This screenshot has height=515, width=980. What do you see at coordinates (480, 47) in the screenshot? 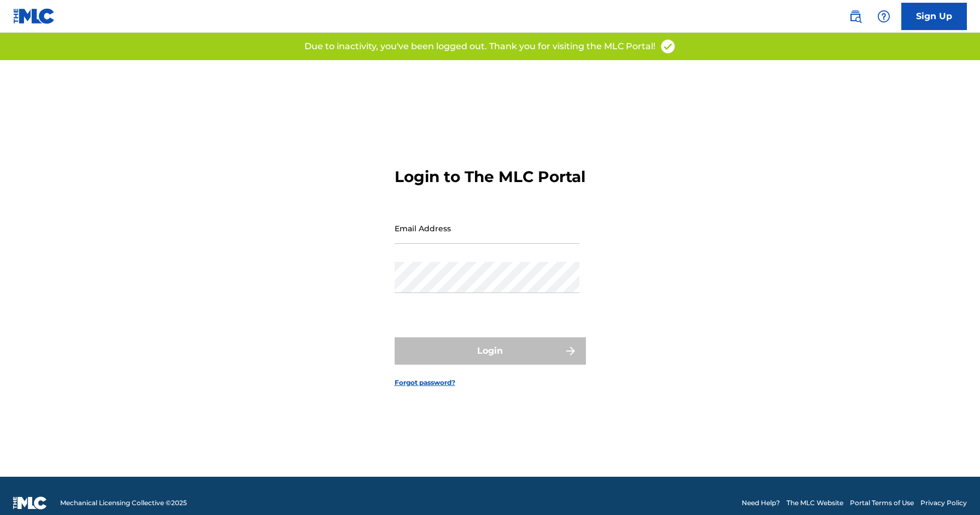
I see `p: Due to inactivity, you've been logged out. Thank you for visiting the MLC Portal!` at bounding box center [480, 47].